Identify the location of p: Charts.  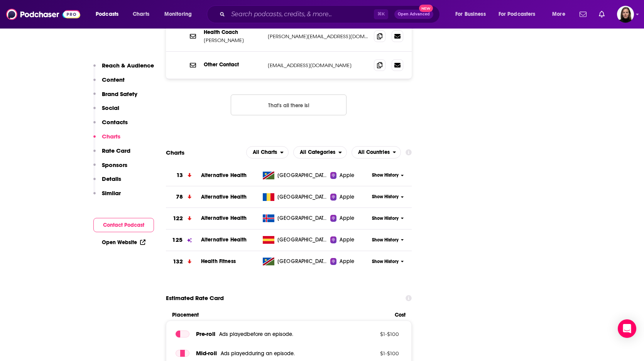
(111, 136).